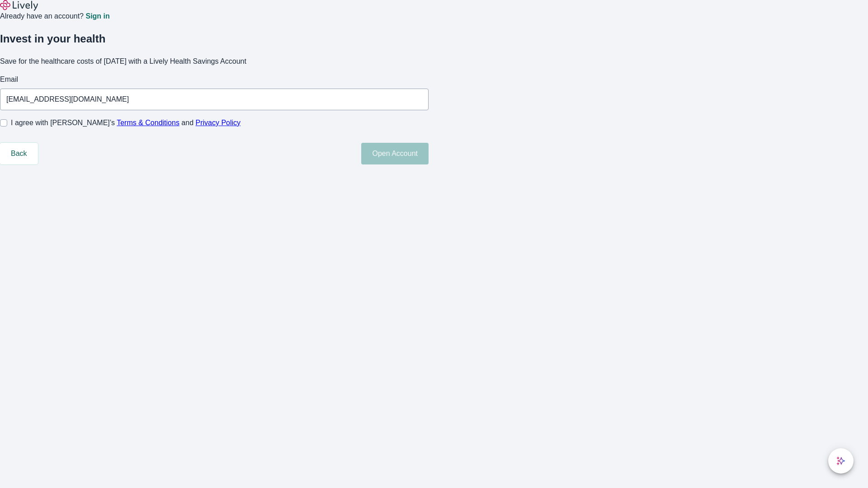  I want to click on div: Sign in, so click(98, 17).